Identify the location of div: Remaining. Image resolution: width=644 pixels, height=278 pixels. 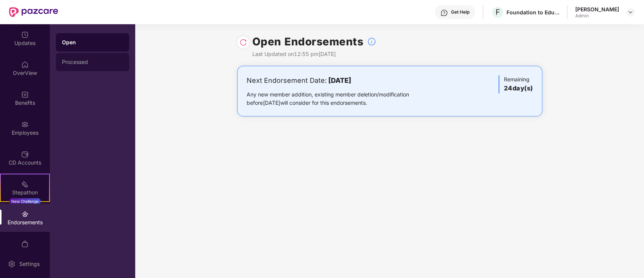
(516, 84).